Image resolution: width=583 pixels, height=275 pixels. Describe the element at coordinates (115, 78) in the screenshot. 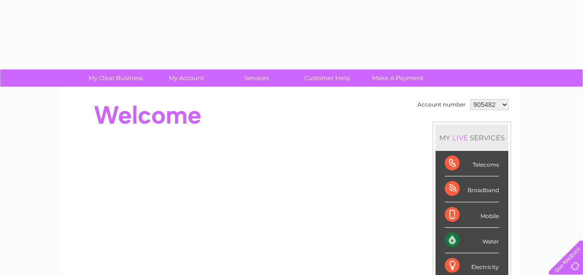

I see `a: My Clear Business` at that location.